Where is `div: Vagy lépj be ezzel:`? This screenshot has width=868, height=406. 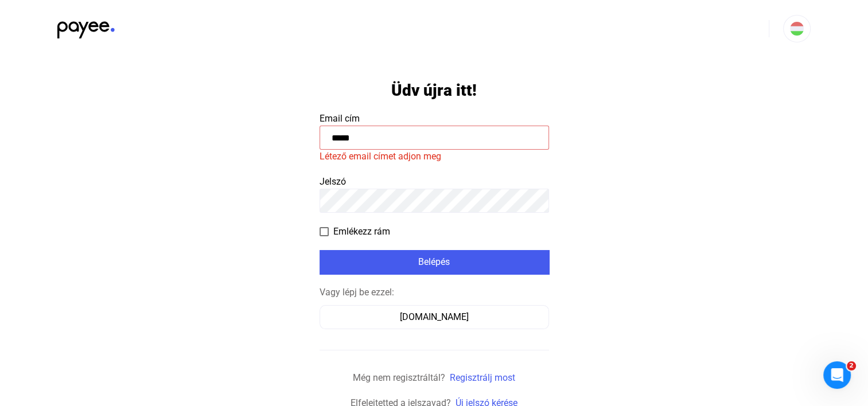 div: Vagy lépj be ezzel: is located at coordinates (434, 292).